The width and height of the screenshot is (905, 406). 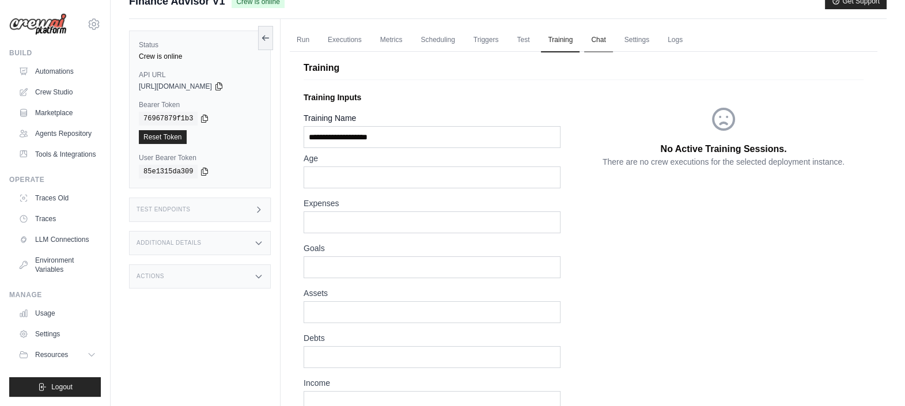 I want to click on p: Training, so click(x=584, y=68).